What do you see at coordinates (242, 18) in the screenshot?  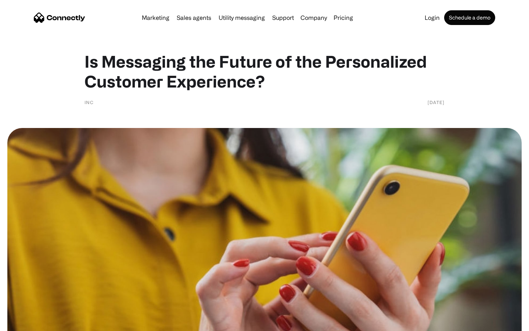 I see `a: Utility messaging` at bounding box center [242, 18].